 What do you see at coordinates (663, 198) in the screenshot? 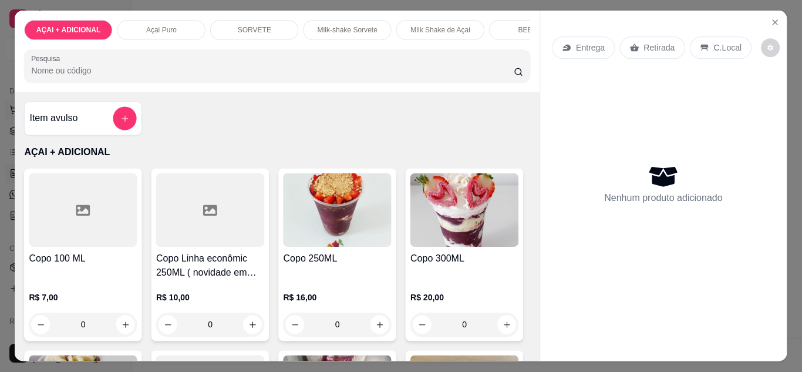
I see `p: Nenhum produto adicionado` at bounding box center [663, 198].